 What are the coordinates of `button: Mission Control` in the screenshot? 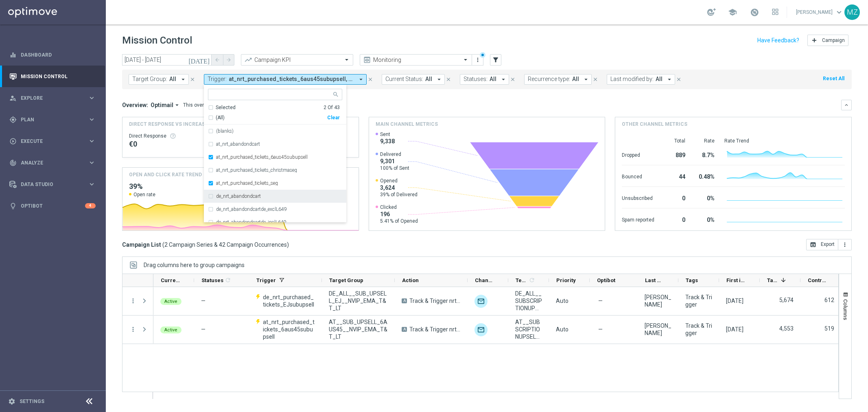 It's located at (53, 76).